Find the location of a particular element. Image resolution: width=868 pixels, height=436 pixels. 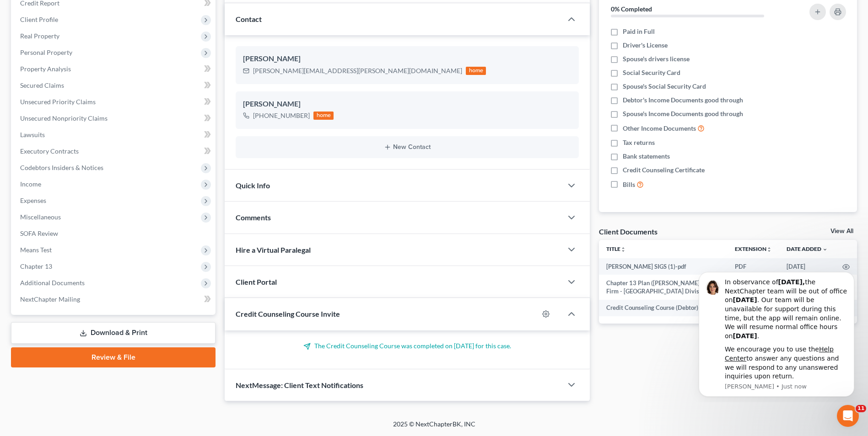

div: message notification from Emma, Just now. In observance of Labor Day, the NextChapter team will b... is located at coordinates (92, 70).